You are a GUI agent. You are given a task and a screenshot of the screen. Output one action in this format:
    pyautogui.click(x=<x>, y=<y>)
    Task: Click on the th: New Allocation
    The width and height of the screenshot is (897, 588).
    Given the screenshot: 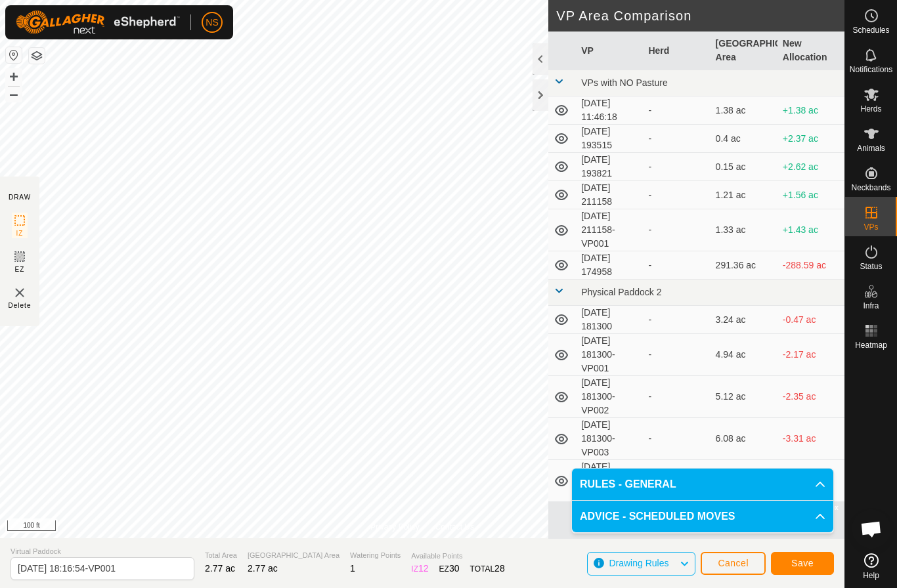 What is the action you would take?
    pyautogui.click(x=811, y=50)
    